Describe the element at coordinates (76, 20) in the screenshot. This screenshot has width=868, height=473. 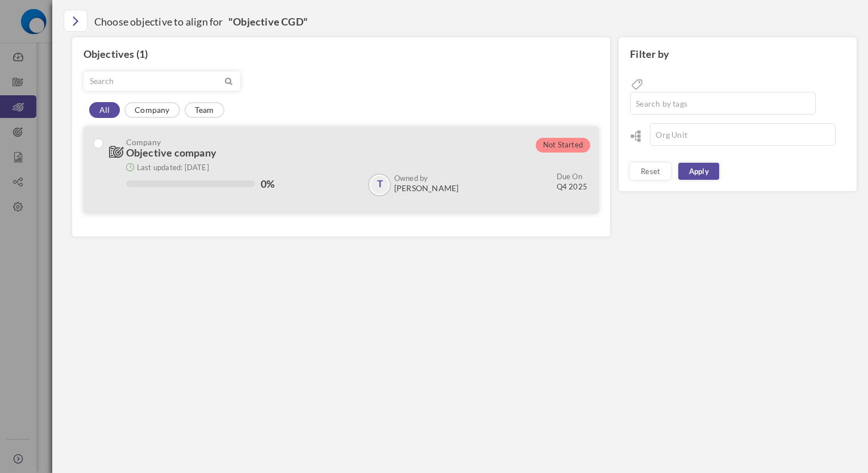
I see `a: Close` at that location.